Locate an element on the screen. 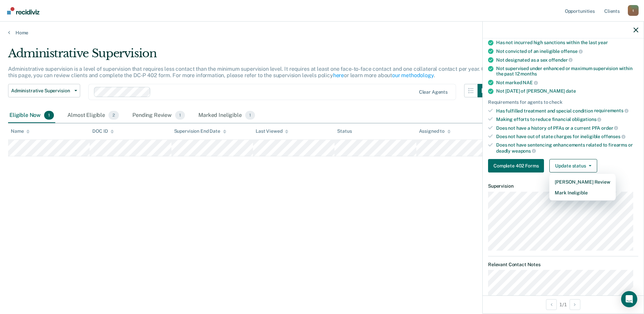 Image resolution: width=644 pixels, height=314 pixels. button: Next Opportunity is located at coordinates (575, 304).